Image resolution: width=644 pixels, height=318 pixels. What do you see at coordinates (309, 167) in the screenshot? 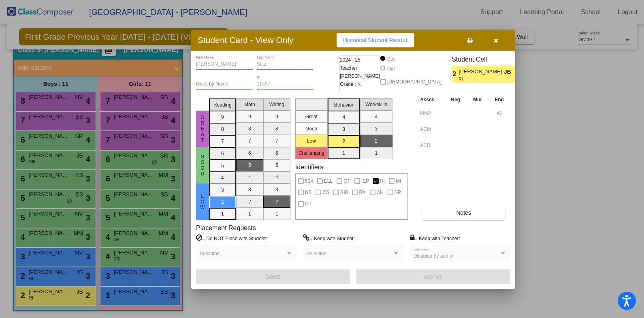
I see `label: Identifiers` at bounding box center [309, 167].